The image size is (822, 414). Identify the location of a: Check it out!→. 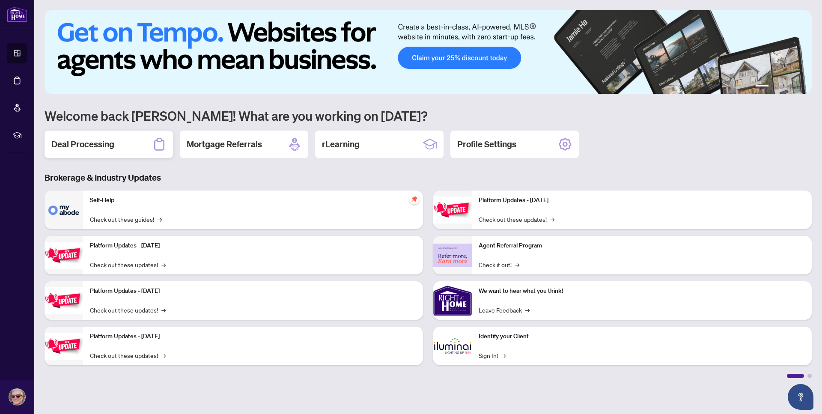
(499, 265).